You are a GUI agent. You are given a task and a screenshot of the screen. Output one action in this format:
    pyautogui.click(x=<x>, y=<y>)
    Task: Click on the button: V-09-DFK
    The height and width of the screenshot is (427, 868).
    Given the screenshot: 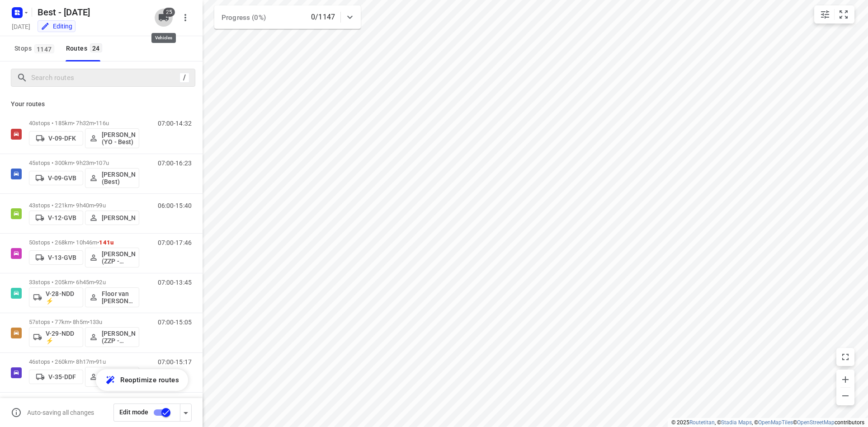 What is the action you would take?
    pyautogui.click(x=56, y=138)
    